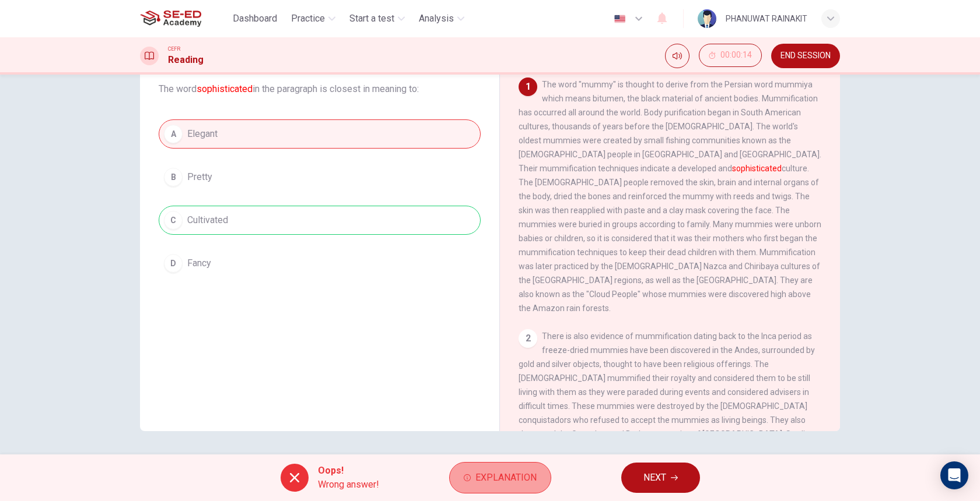 The image size is (980, 501). What do you see at coordinates (805, 56) in the screenshot?
I see `button: END SESSION` at bounding box center [805, 56].